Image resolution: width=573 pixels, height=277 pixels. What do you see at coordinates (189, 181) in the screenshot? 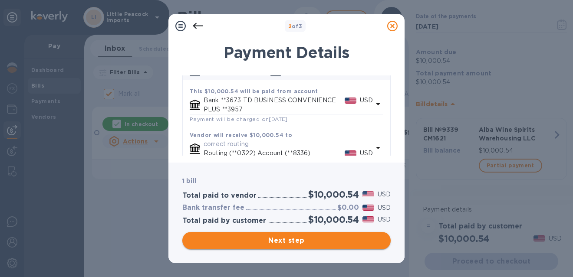
I see `b: 1 bill` at bounding box center [189, 181].